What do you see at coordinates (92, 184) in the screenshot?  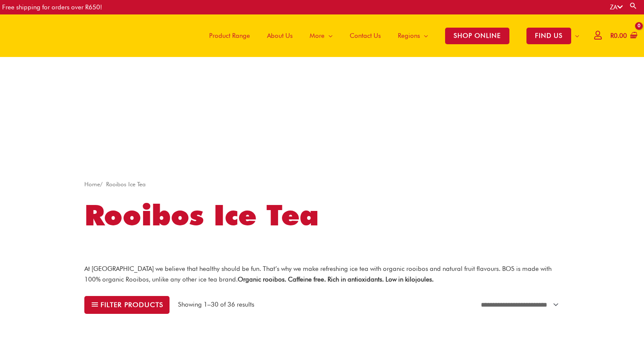 I see `a: Home` at bounding box center [92, 184].